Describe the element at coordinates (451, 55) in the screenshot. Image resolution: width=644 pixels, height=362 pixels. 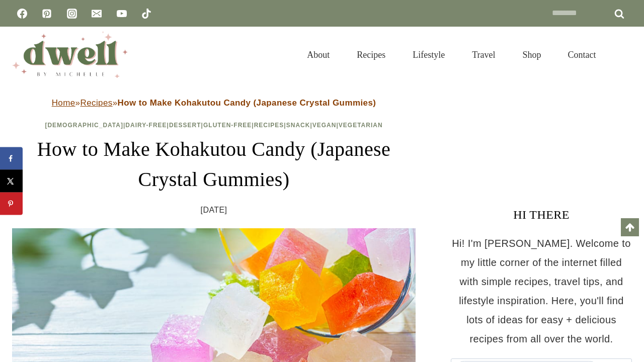
I see `nav: Primary Navigation` at that location.